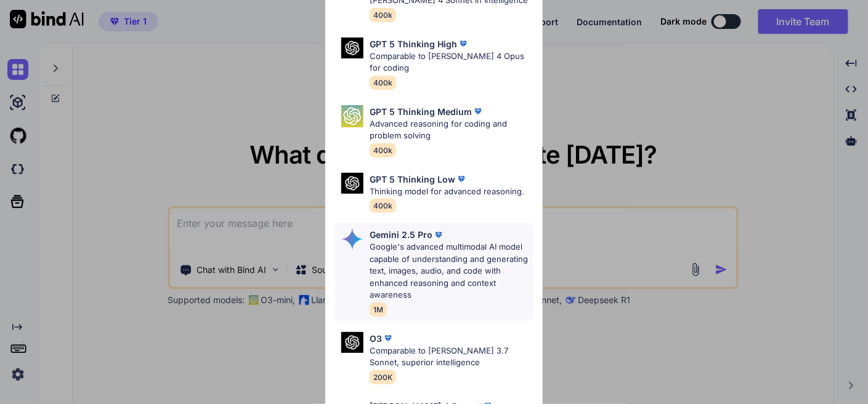  Describe the element at coordinates (383, 378) in the screenshot. I see `span: 200K` at that location.